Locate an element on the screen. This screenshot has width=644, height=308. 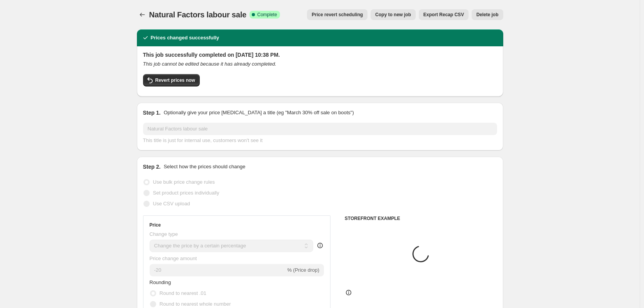
span: Change type is located at coordinates (164, 234).